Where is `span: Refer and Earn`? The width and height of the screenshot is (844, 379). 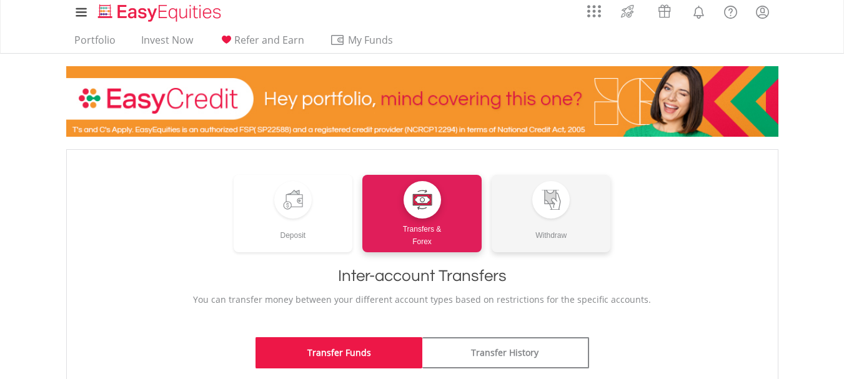
span: Refer and Earn is located at coordinates (269, 40).